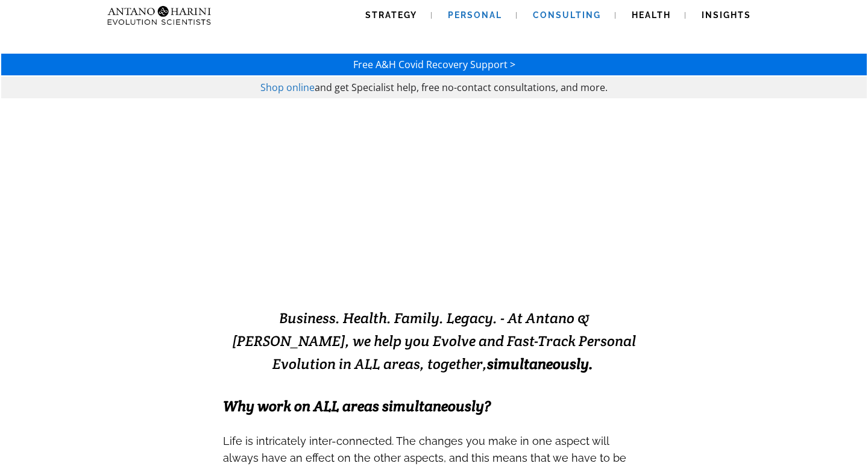 The width and height of the screenshot is (868, 469). Describe the element at coordinates (726, 15) in the screenshot. I see `span: Insights` at that location.